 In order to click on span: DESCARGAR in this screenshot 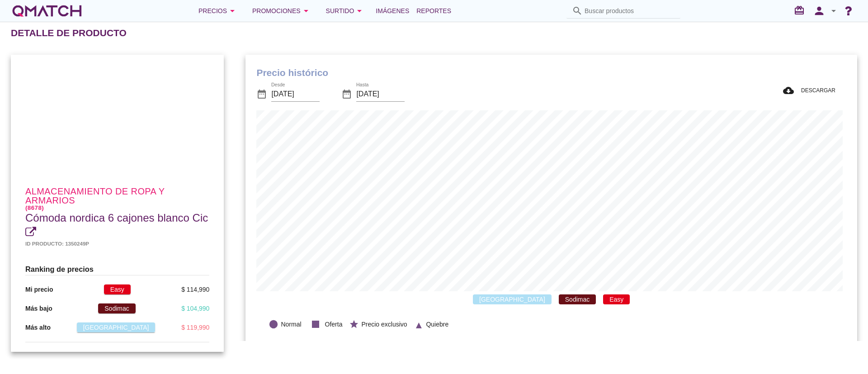, I will do `click(816, 90)`.